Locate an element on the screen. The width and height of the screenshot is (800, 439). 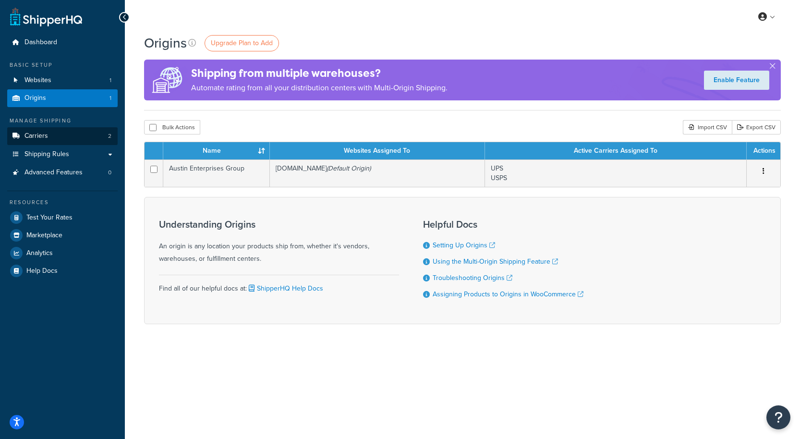
div: An origin is any location your products ship from, whether it's vendors, warehouses, or fulfillme... is located at coordinates (279, 242).